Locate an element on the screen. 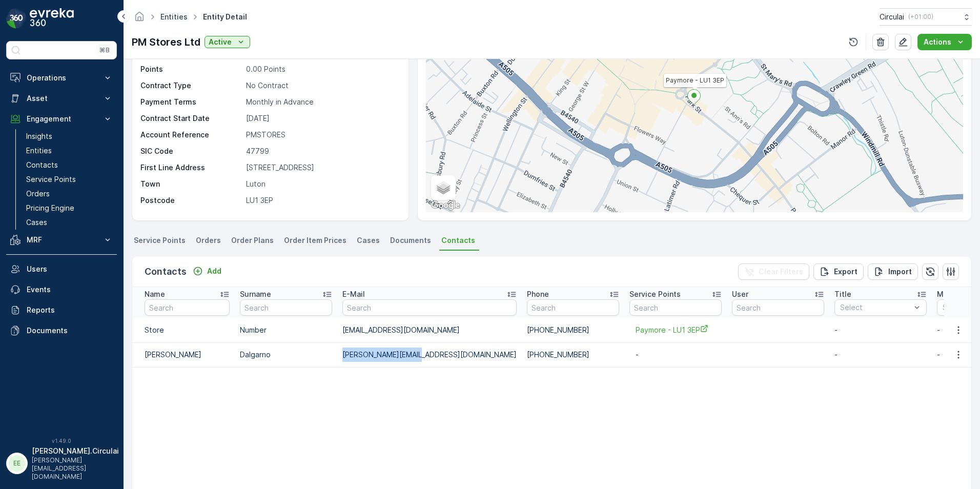  p: Luton is located at coordinates (322, 184).